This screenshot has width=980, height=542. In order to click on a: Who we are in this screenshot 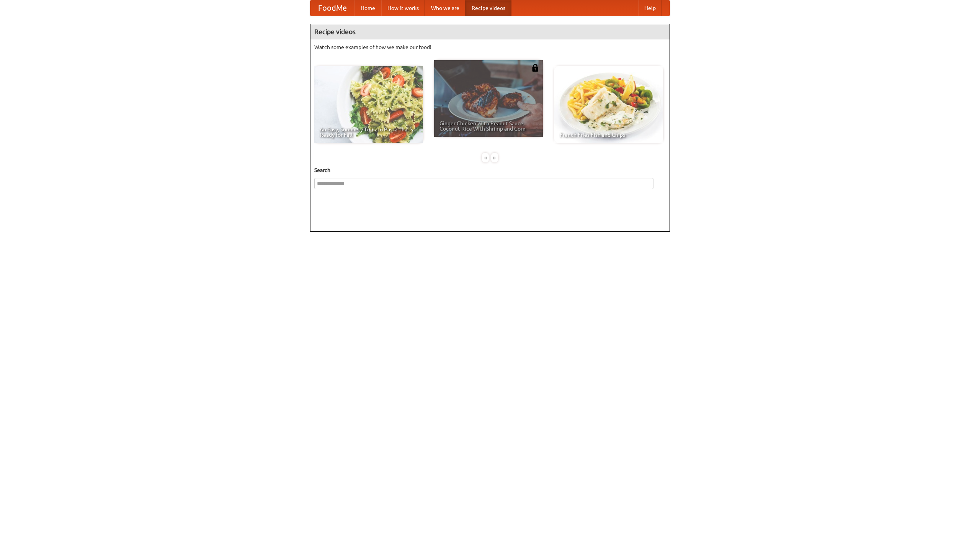, I will do `click(445, 8)`.